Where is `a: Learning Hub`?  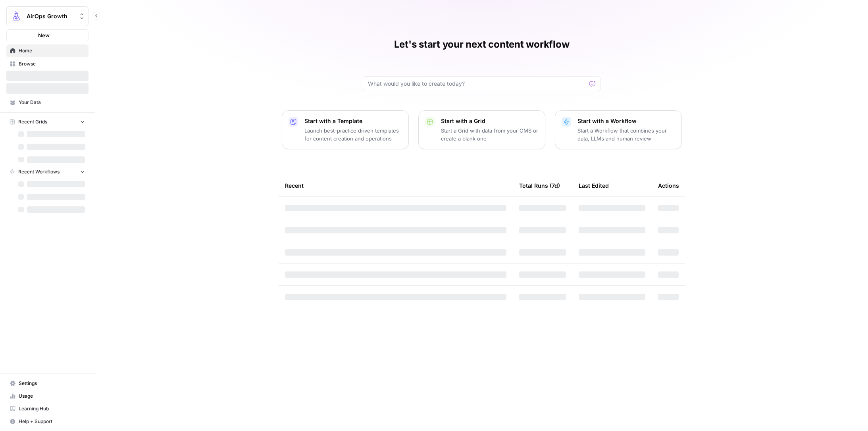 a: Learning Hub is located at coordinates (47, 409).